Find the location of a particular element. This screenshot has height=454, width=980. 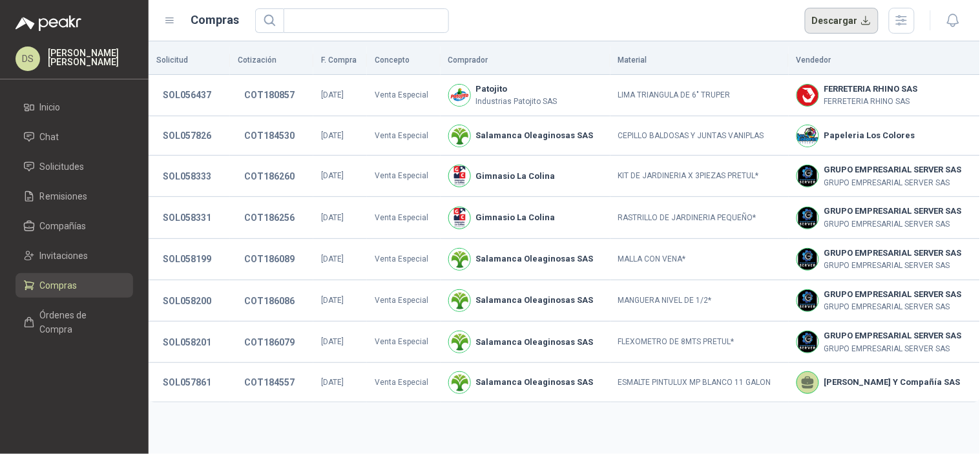

button: SOL058331 is located at coordinates (187, 218).